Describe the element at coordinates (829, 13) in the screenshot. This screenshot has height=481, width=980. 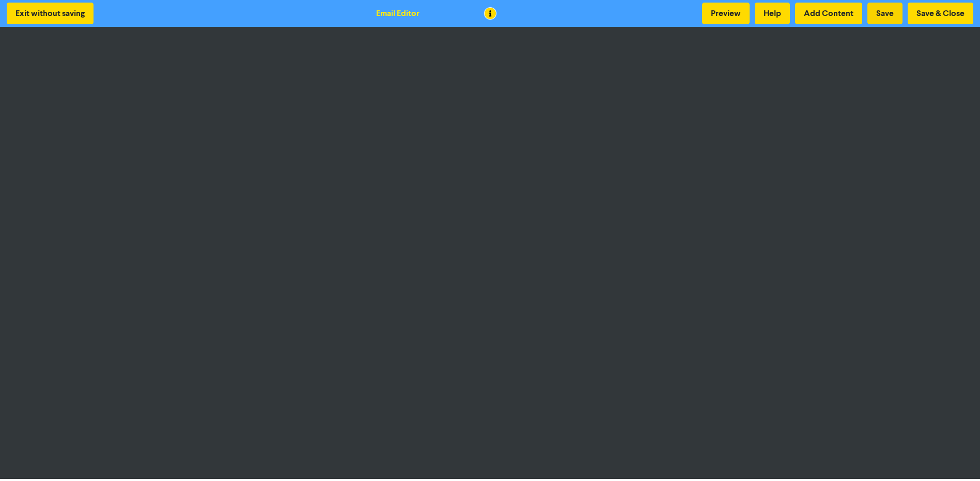
I see `button: Add Content` at that location.